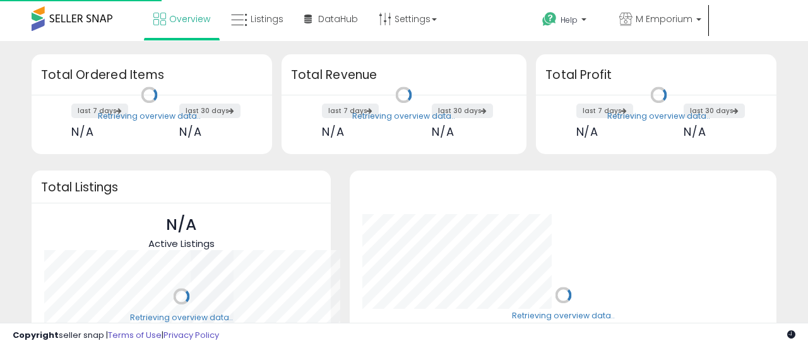  Describe the element at coordinates (664, 19) in the screenshot. I see `span: M Emporium` at that location.